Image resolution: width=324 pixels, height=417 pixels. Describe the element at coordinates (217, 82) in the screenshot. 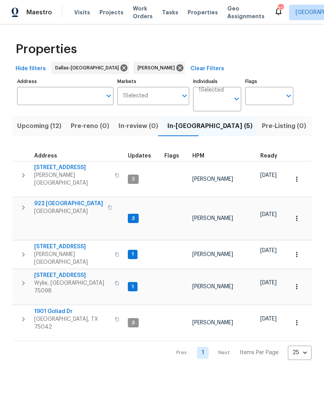

I see `label: Individuals` at that location.